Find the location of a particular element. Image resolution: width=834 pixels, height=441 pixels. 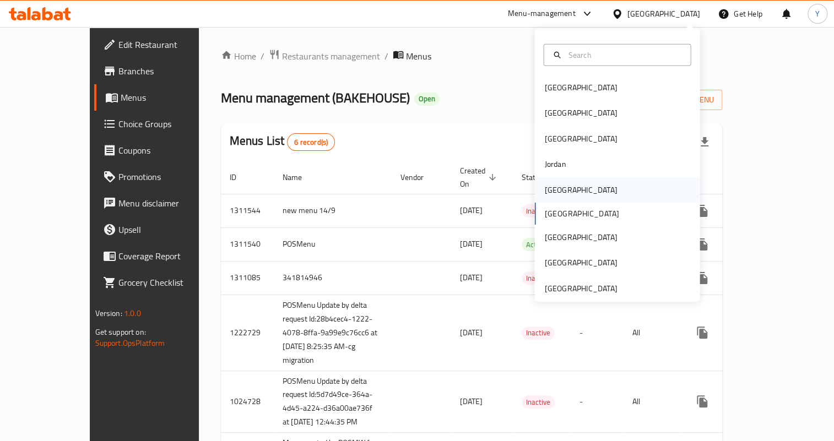

span: Edit Restaurant is located at coordinates (169, 45).